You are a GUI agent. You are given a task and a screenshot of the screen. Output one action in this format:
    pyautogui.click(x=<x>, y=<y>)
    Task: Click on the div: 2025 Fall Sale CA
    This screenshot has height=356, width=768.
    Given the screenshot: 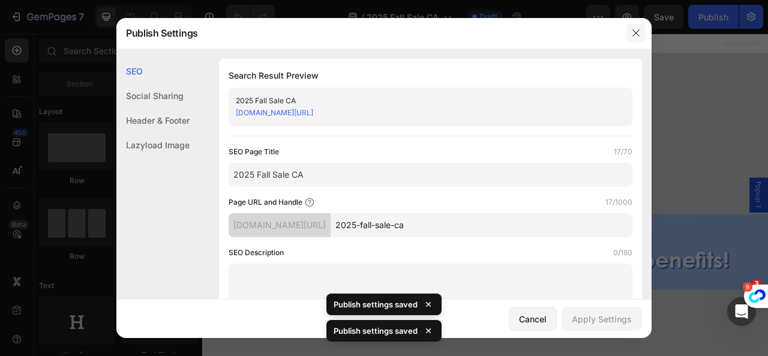 What is the action you would take?
    pyautogui.click(x=421, y=101)
    